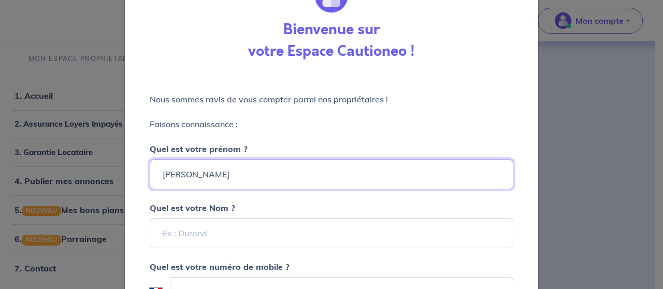 Image resolution: width=663 pixels, height=289 pixels. What do you see at coordinates (331, 174) in the screenshot?
I see `input: Ex : Martin` at bounding box center [331, 174].